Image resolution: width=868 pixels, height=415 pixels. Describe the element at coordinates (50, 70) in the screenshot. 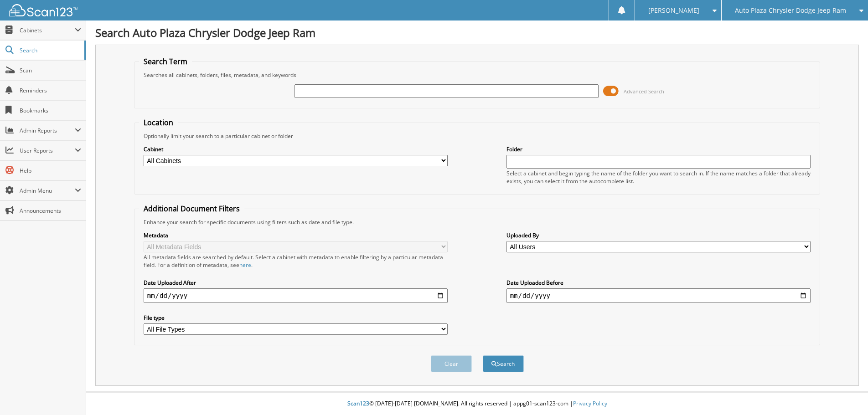

I see `span: Scan` at that location.